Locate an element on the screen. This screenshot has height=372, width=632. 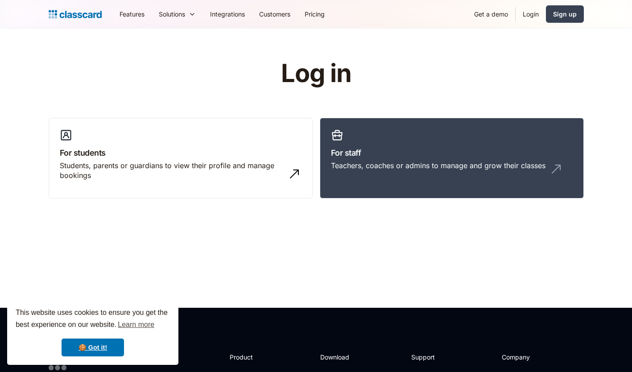
a: For staffTeachers, coaches or admins to manage and grow their classes is located at coordinates (452, 158).